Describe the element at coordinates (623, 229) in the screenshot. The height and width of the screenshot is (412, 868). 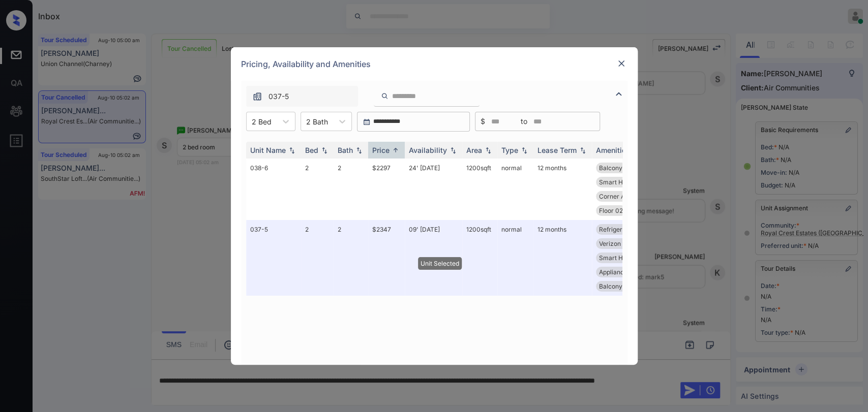
I see `span: Refrigerator Le...` at that location.